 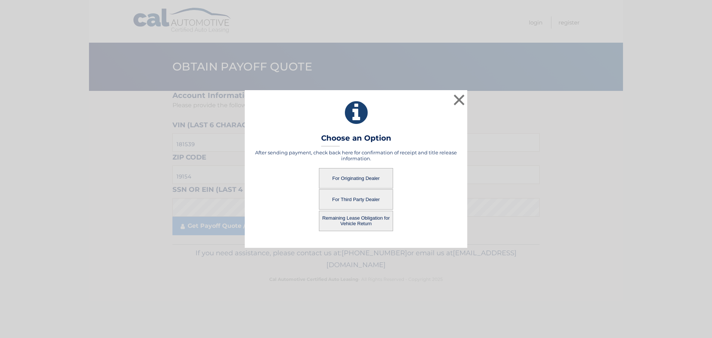 What do you see at coordinates (356, 155) in the screenshot?
I see `h5: After sending payment, check back here for confirmation of receipt and title release information.` at bounding box center [356, 155].